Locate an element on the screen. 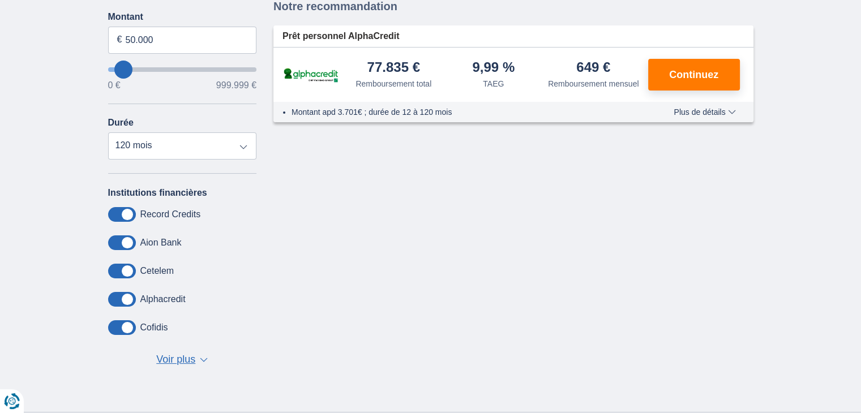 Image resolution: width=861 pixels, height=413 pixels. span: Plus de détails is located at coordinates (704, 112).